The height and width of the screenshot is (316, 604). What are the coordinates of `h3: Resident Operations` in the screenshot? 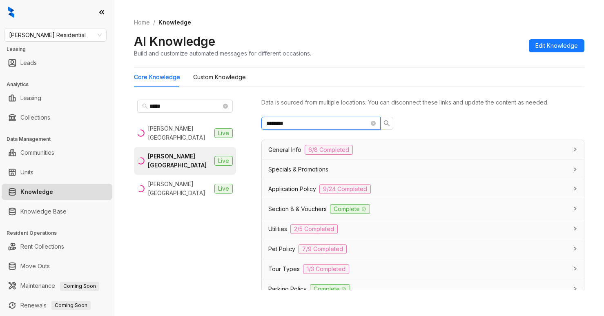 It's located at (60, 233).